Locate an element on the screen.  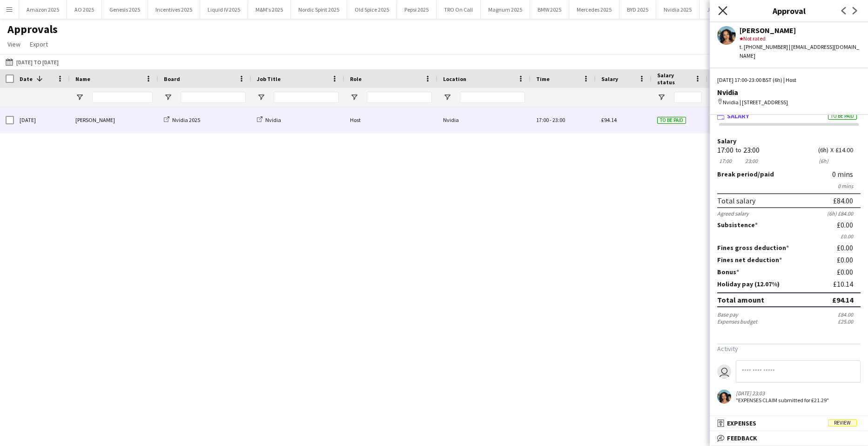
span: Export is located at coordinates (39, 44).